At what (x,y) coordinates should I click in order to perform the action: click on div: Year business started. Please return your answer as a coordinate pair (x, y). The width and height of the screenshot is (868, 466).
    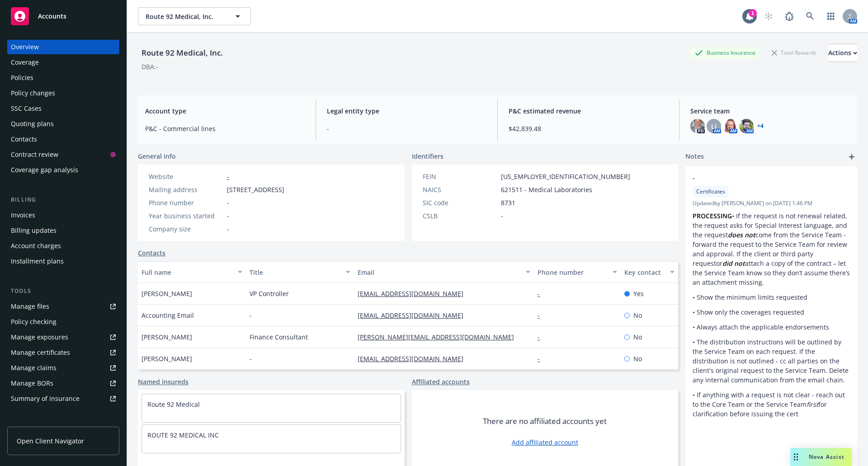
    Looking at the image, I should click on (186, 216).